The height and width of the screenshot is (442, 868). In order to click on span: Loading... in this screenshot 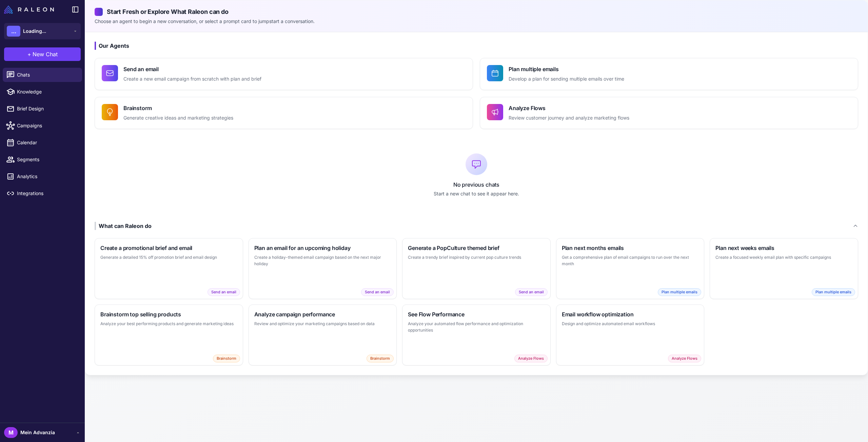, I will do `click(35, 31)`.